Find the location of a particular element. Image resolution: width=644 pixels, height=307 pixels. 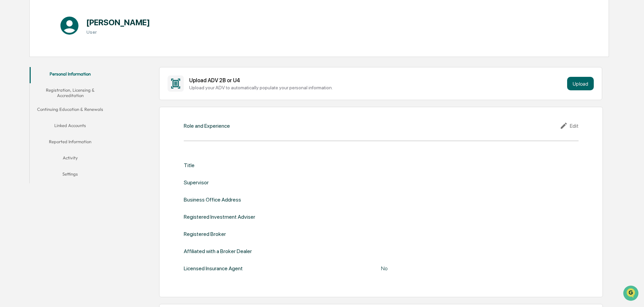

div: Affiliated with a Broker Dealer is located at coordinates (218, 251).